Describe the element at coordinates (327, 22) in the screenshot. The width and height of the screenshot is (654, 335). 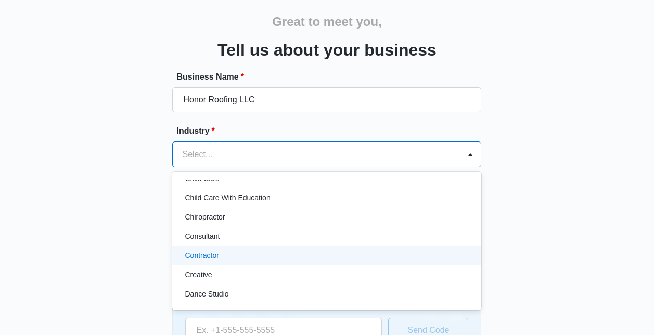
I see `h2: Great to meet you,` at that location.